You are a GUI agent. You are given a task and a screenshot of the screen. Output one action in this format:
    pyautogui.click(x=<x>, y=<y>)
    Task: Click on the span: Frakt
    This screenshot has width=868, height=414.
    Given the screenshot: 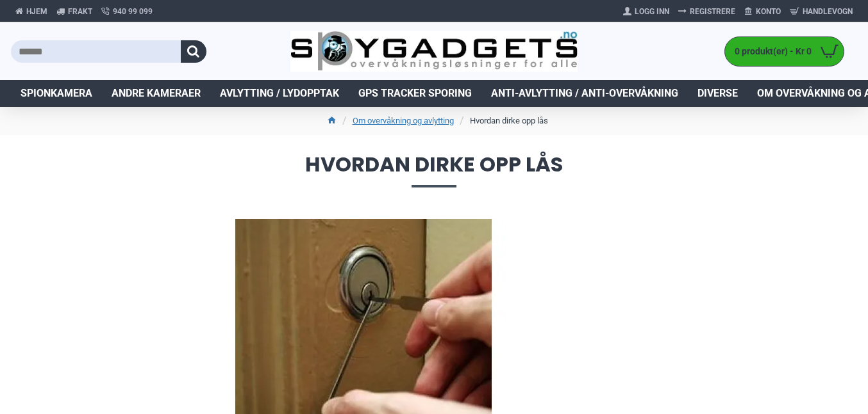 What is the action you would take?
    pyautogui.click(x=80, y=11)
    